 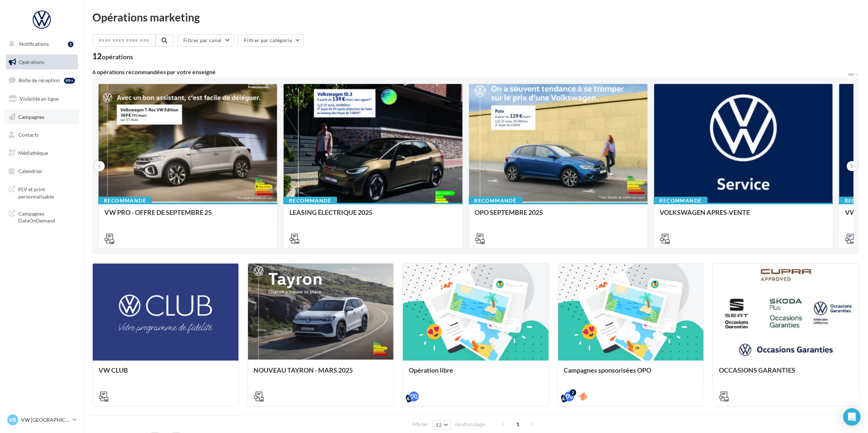 What do you see at coordinates (42, 153) in the screenshot?
I see `a: Médiathèque` at bounding box center [42, 153].